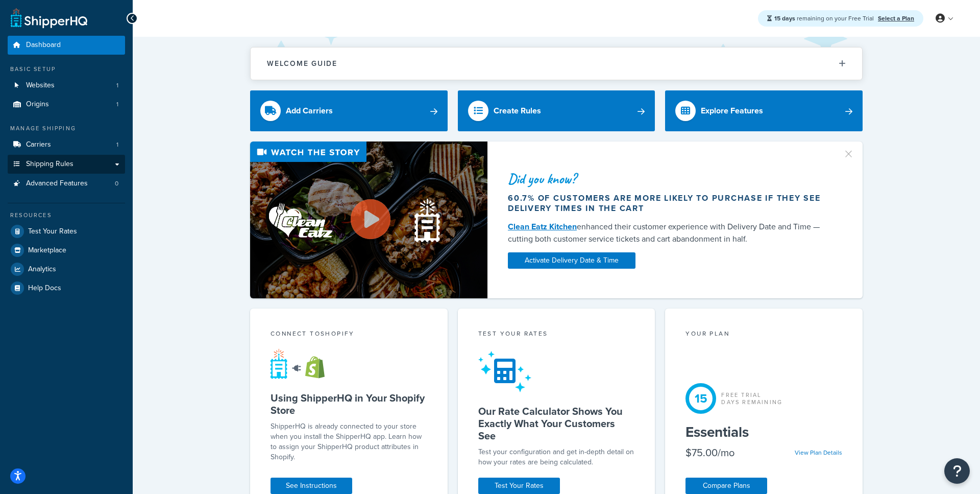  I want to click on h5: Our Rate Calculator Shows You Exactly What Your Customers See, so click(556, 424).